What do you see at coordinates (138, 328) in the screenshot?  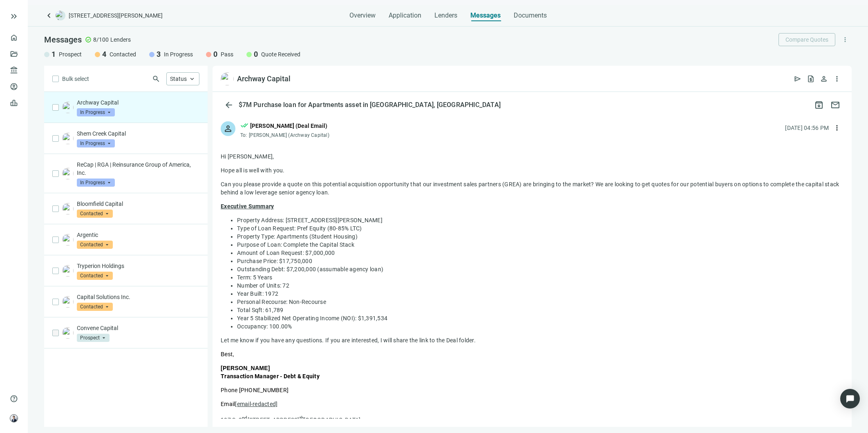 I see `p: Convene Capital` at bounding box center [138, 328].